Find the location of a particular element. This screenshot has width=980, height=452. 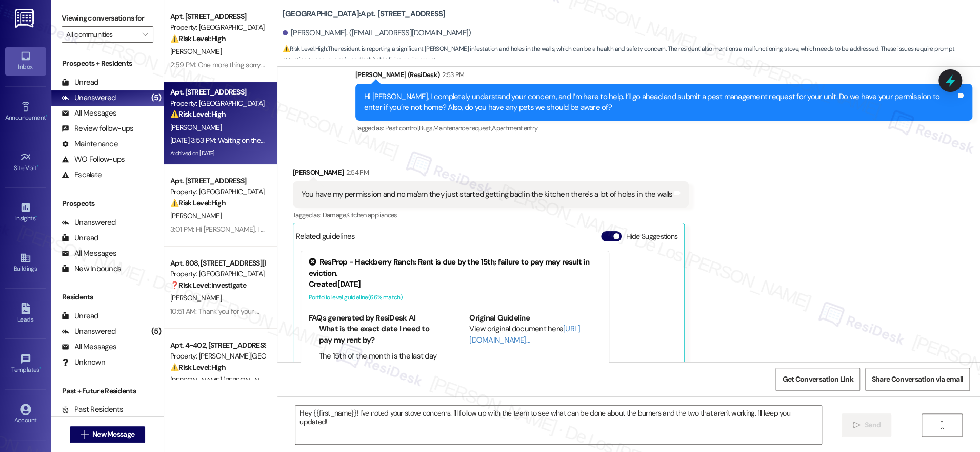

span: Kitchen appliances is located at coordinates (371, 215).